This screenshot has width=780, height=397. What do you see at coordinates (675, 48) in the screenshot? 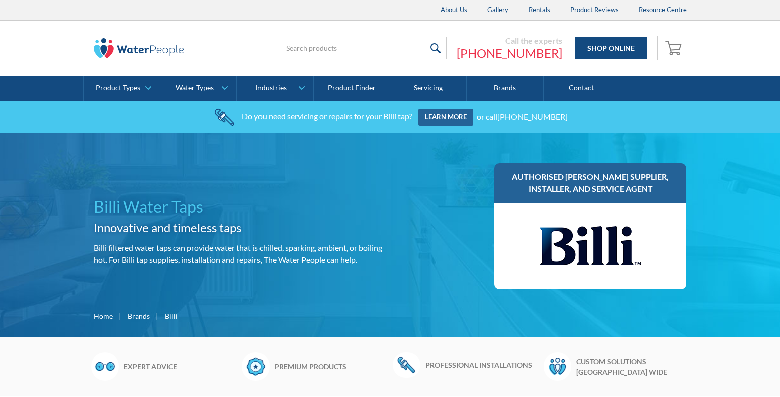
I see `a: Open cart` at bounding box center [675, 48].